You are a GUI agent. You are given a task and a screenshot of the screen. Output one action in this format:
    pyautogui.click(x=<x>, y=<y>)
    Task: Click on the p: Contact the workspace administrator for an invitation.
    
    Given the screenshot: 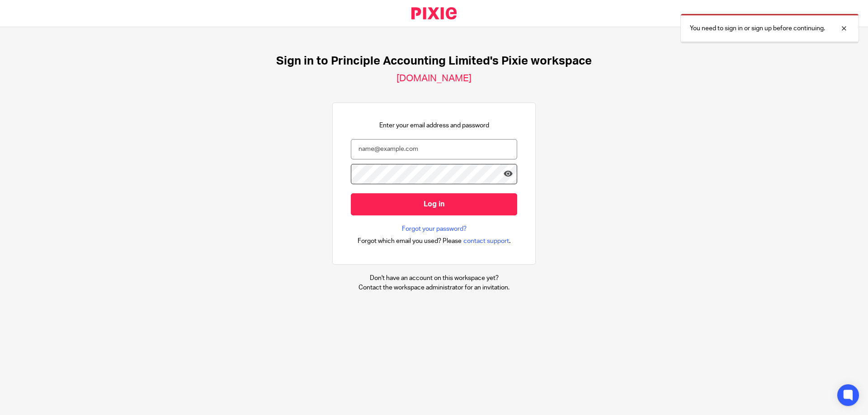 What is the action you would take?
    pyautogui.click(x=434, y=288)
    